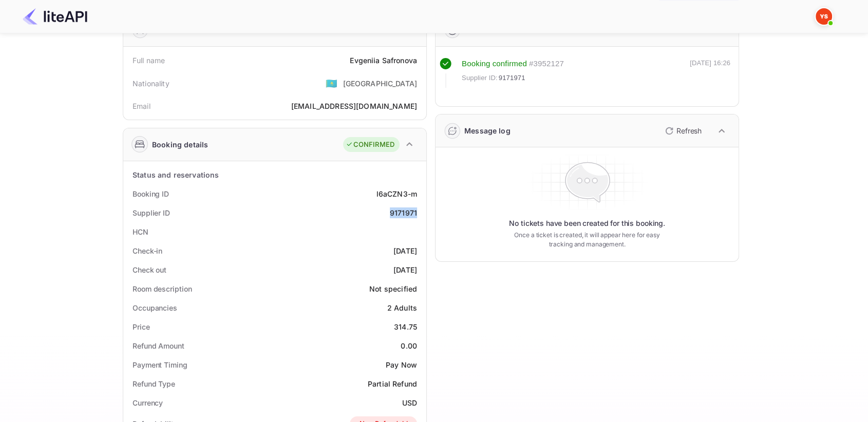  Describe the element at coordinates (175, 174) in the screenshot. I see `div: Status and reservations` at that location.